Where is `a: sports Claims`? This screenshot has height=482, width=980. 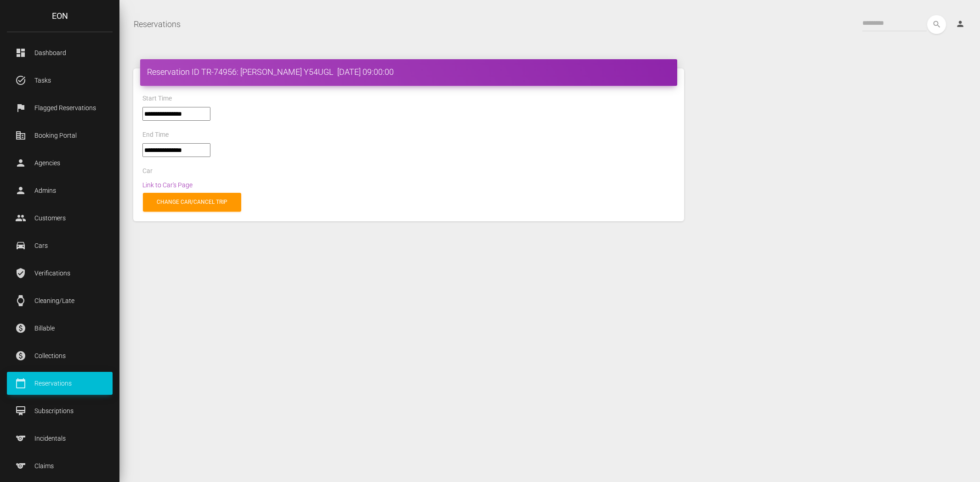 a: sports Claims is located at coordinates (60, 466).